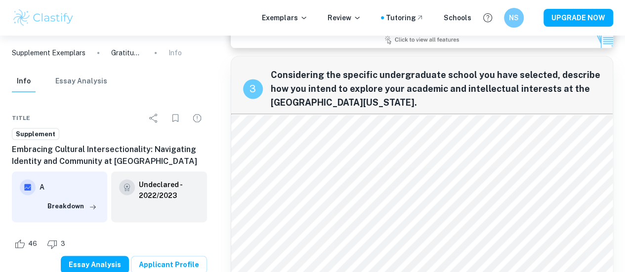  I want to click on button: Breakdown, so click(72, 206).